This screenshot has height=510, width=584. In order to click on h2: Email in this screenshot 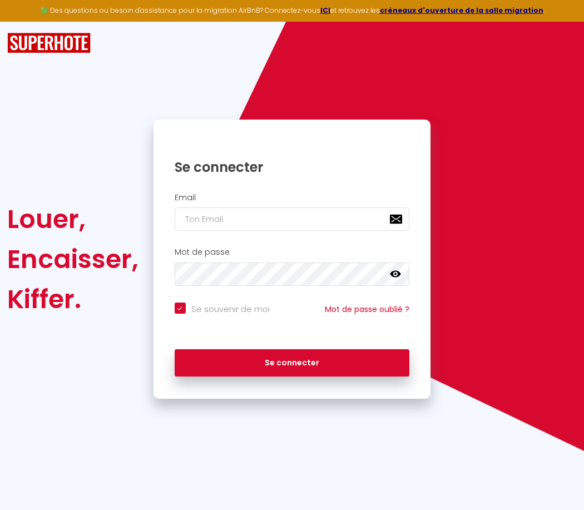, I will do `click(292, 197)`.